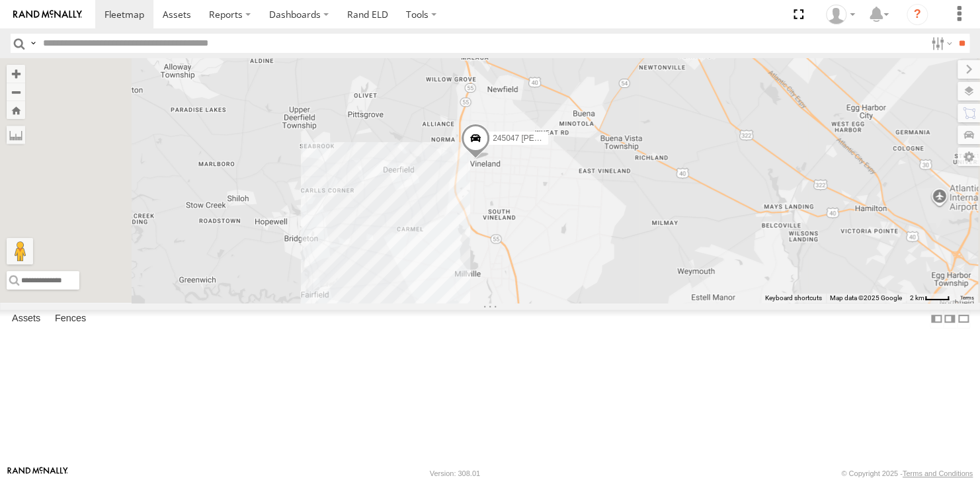 The width and height of the screenshot is (980, 480). Describe the element at coordinates (16, 74) in the screenshot. I see `button: Zoom in` at that location.